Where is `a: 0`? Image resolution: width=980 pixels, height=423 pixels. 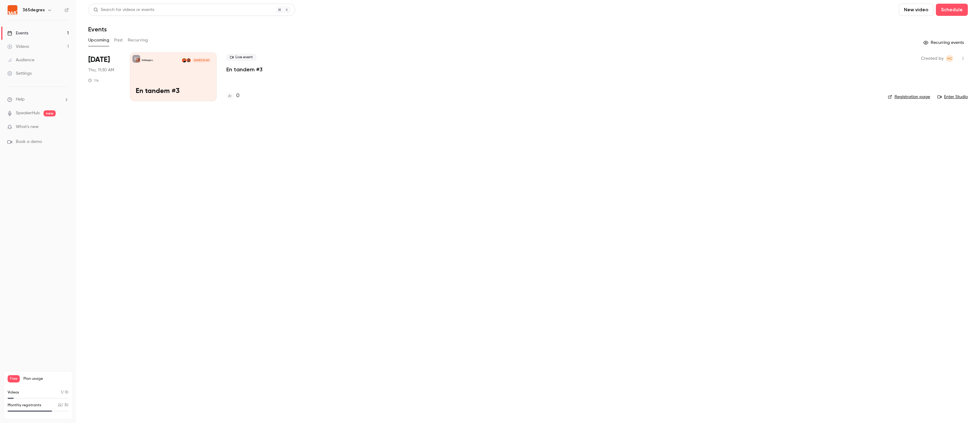
a: 0 is located at coordinates (233, 96).